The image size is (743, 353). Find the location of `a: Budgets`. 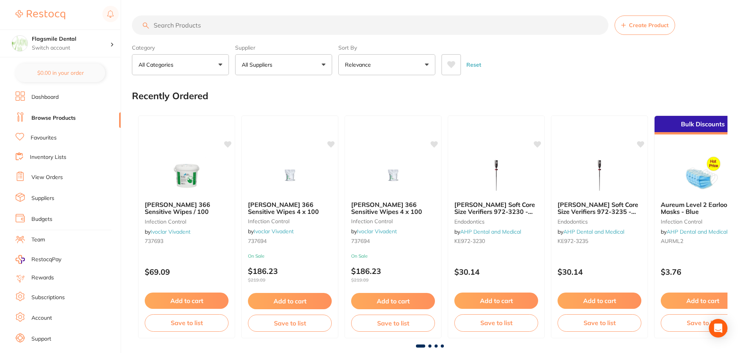

a: Budgets is located at coordinates (42, 220).